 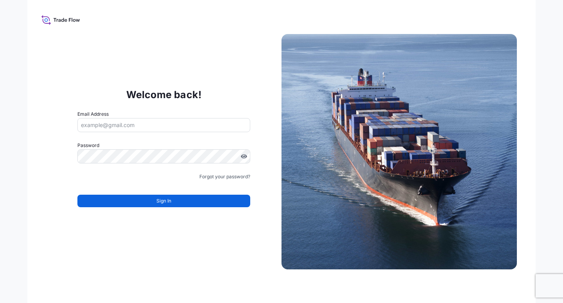 I want to click on a: Forgot your password?, so click(x=225, y=177).